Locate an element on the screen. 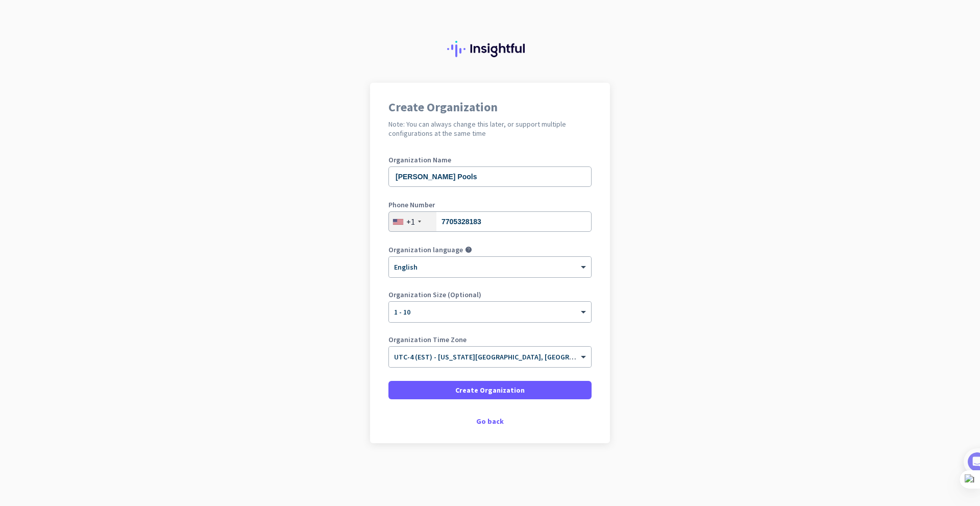  h2: Note: You can always change this later, or support multiple configurations at the same time is located at coordinates (490, 129).